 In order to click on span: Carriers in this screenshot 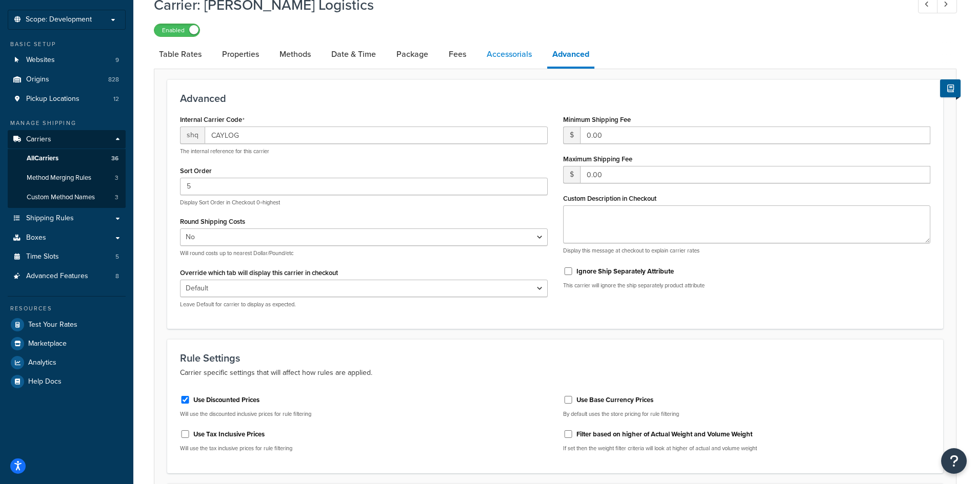, I will do `click(38, 139)`.